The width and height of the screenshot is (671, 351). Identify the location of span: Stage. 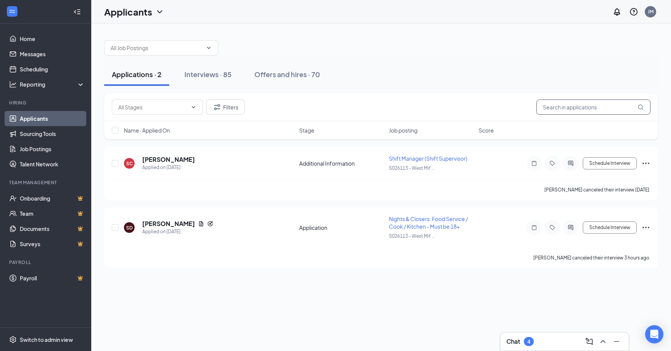
(307, 130).